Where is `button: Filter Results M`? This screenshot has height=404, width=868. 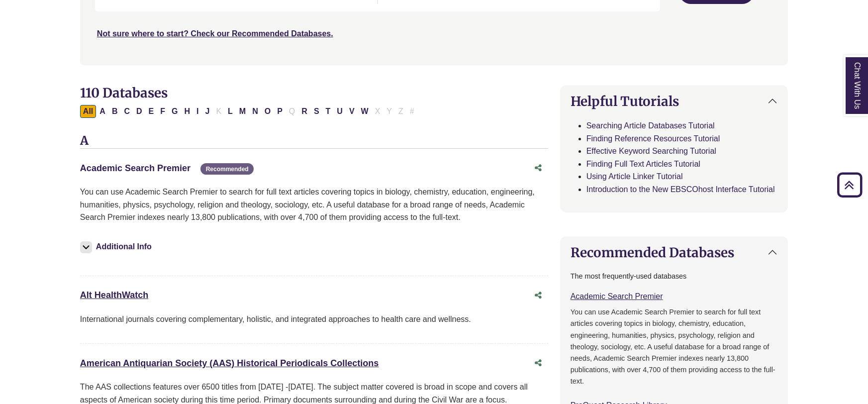 button: Filter Results M is located at coordinates (242, 111).